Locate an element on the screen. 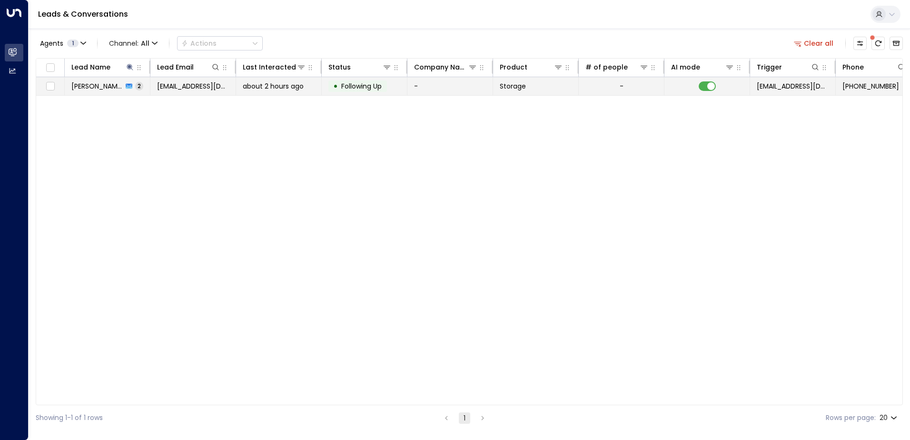 This screenshot has height=440, width=910. button: Customize is located at coordinates (860, 43).